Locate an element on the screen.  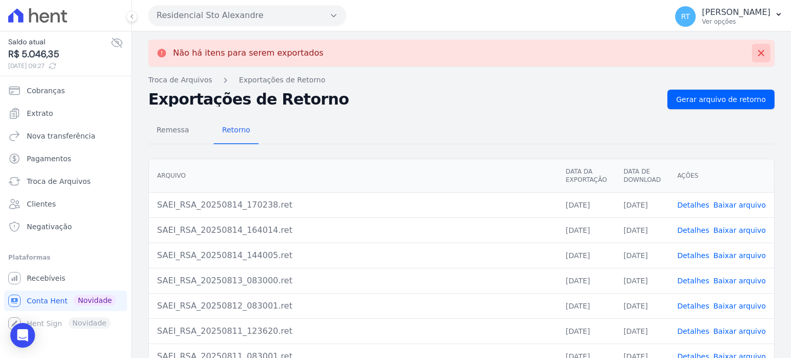
div: Plataformas is located at coordinates (65, 257).